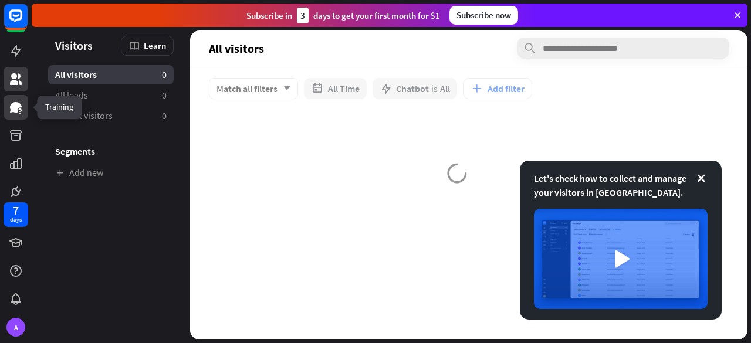 Image resolution: width=751 pixels, height=343 pixels. What do you see at coordinates (111, 116) in the screenshot?
I see `a: Recent visitors 0` at bounding box center [111, 116].